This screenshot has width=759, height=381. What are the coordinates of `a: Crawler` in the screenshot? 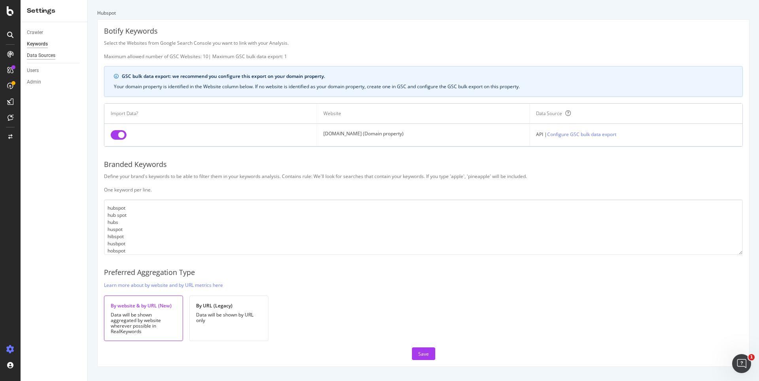 It's located at (54, 32).